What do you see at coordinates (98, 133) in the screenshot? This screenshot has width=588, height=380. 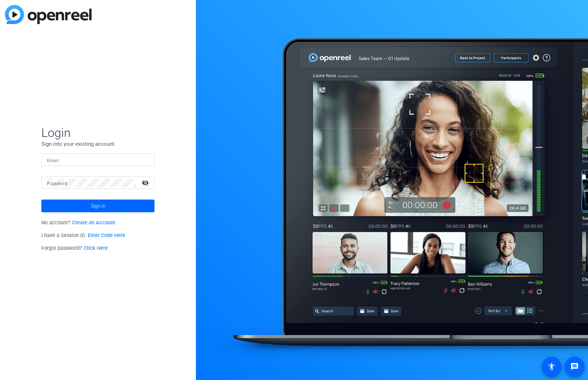 I see `span: Login` at bounding box center [98, 133].